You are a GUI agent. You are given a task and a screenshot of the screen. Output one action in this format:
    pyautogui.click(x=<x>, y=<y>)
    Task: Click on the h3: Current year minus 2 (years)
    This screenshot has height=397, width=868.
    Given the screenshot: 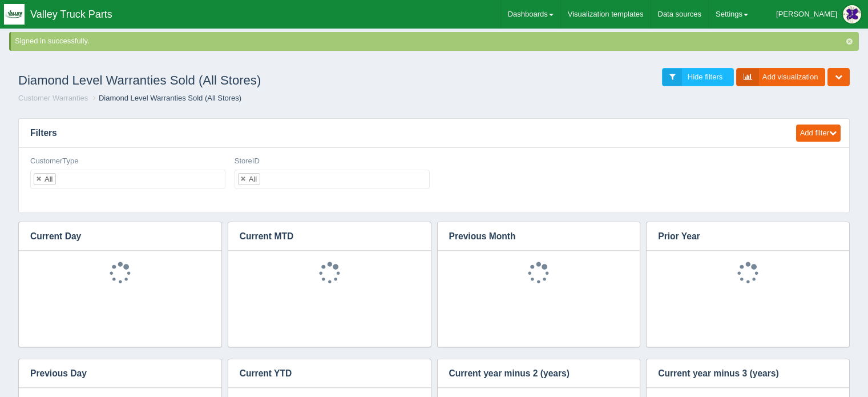 What is the action you would take?
    pyautogui.click(x=530, y=374)
    